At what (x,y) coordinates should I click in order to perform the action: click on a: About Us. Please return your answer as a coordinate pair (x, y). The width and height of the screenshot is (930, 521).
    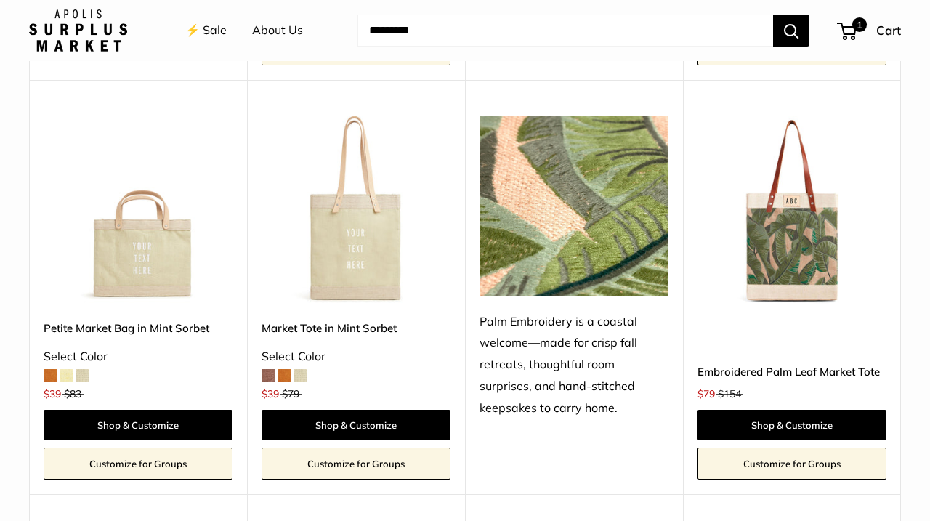
    Looking at the image, I should click on (278, 31).